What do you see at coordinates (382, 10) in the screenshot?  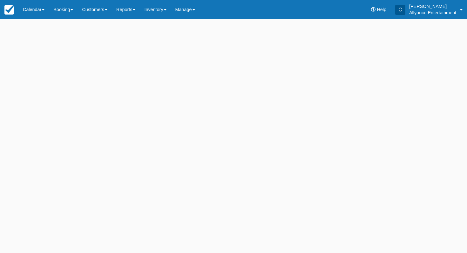 I see `span: Help` at bounding box center [382, 10].